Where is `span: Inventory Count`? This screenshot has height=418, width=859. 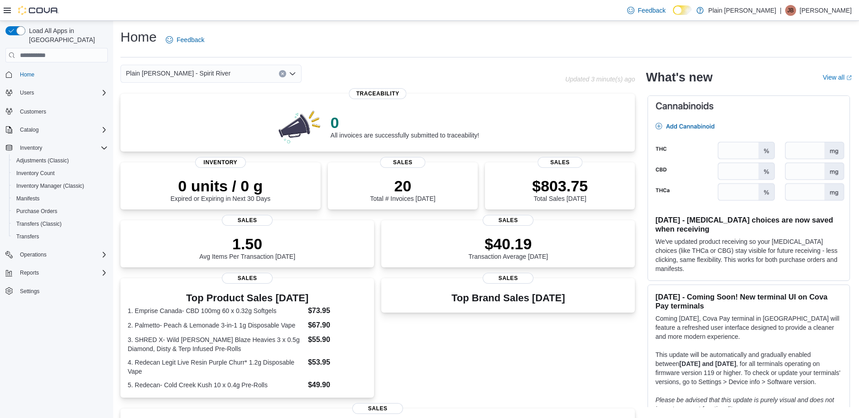
span: Inventory Count is located at coordinates (35, 173).